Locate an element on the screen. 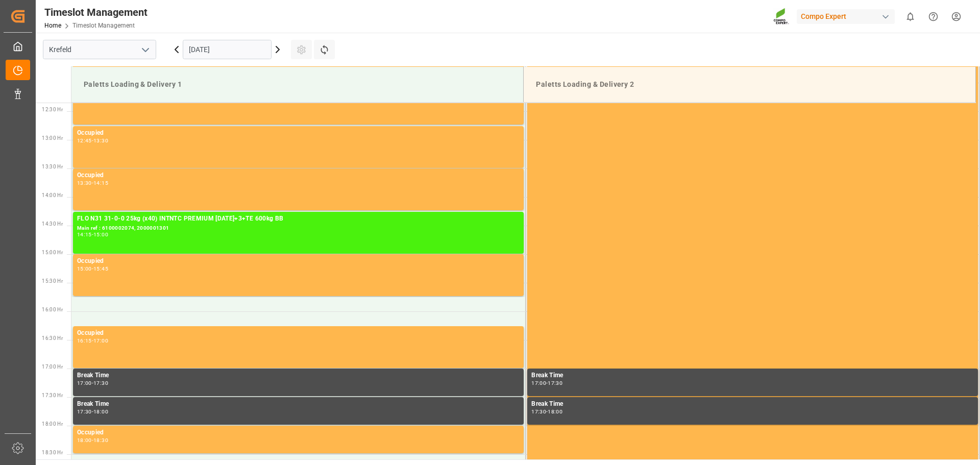 The height and width of the screenshot is (465, 980). div: 18:30 is located at coordinates (101, 440).